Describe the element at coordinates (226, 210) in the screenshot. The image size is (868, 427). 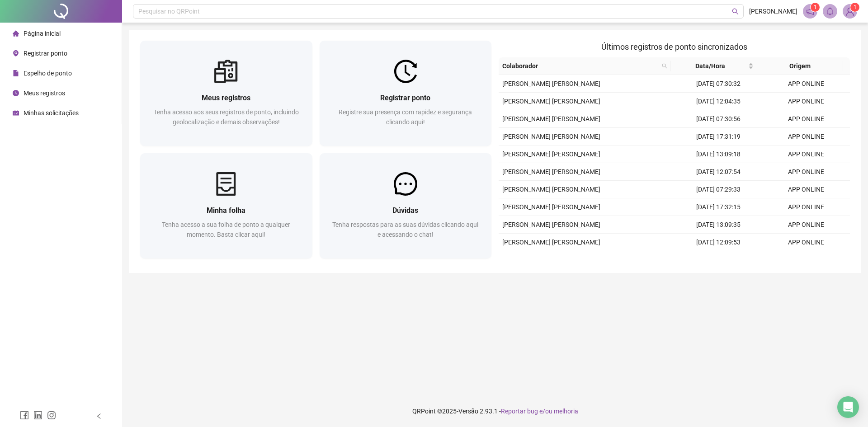
I see `span: Minha folha` at that location.